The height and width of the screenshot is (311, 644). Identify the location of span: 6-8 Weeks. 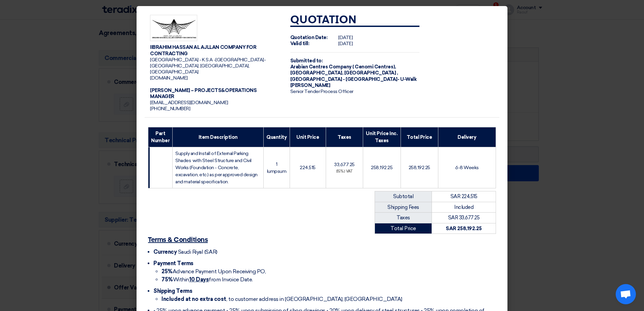
(467, 167).